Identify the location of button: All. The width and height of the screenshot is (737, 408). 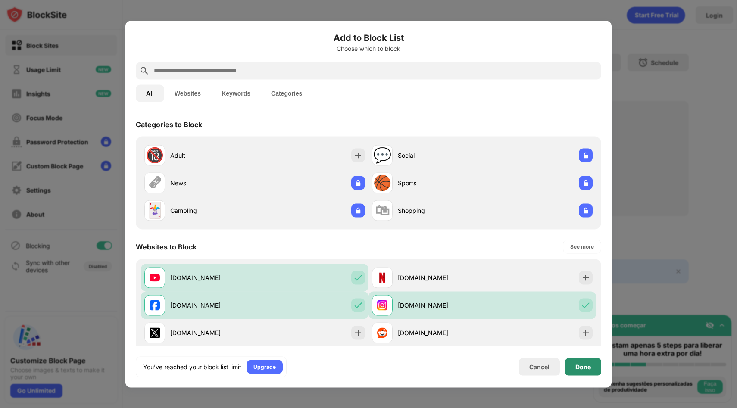
(150, 93).